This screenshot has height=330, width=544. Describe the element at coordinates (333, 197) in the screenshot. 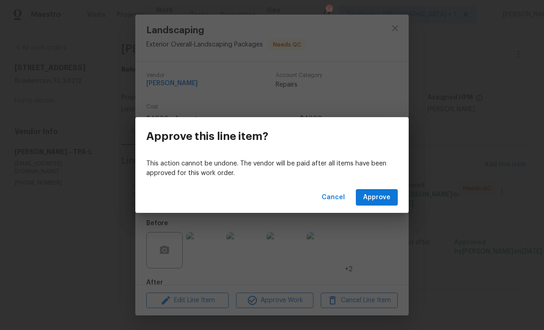

I see `button: Cancel` at that location.